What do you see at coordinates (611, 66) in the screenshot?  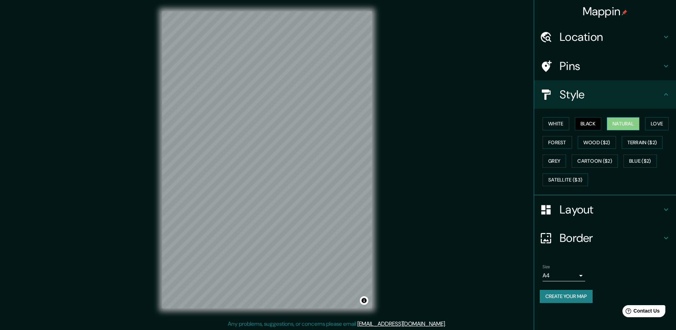 I see `h4: Pins` at bounding box center [611, 66].